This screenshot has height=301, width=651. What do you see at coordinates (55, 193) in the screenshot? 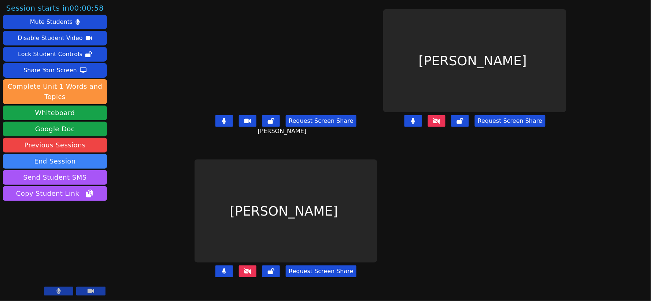
I see `button: Copy Student Link` at bounding box center [55, 193].